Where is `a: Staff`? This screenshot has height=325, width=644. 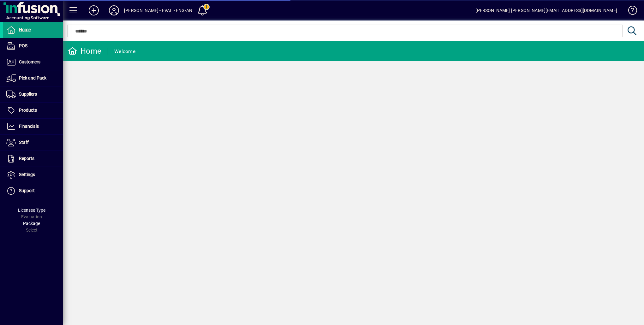
a: Staff is located at coordinates (33, 143).